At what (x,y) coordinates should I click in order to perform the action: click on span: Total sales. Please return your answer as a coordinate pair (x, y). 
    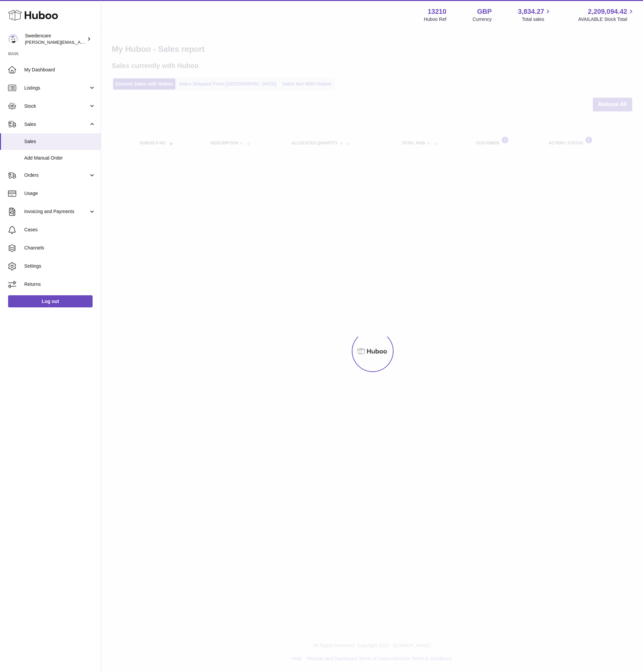
    Looking at the image, I should click on (536, 19).